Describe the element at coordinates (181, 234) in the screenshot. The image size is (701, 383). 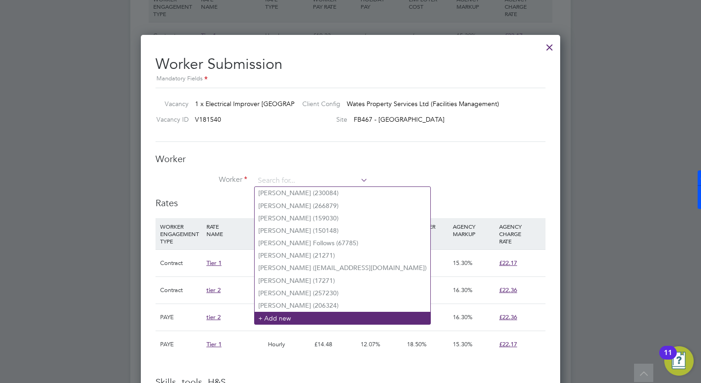
I see `div: WORKER ENGAGEMENT TYPE` at that location.